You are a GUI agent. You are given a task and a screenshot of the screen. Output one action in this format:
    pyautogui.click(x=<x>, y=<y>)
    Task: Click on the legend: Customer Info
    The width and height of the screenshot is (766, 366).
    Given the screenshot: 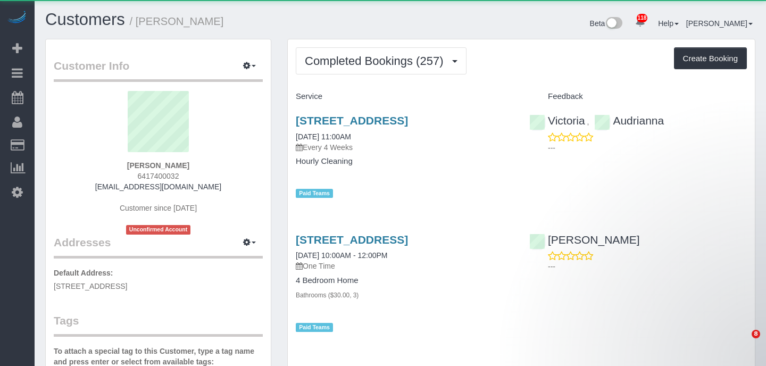 What is the action you would take?
    pyautogui.click(x=158, y=70)
    